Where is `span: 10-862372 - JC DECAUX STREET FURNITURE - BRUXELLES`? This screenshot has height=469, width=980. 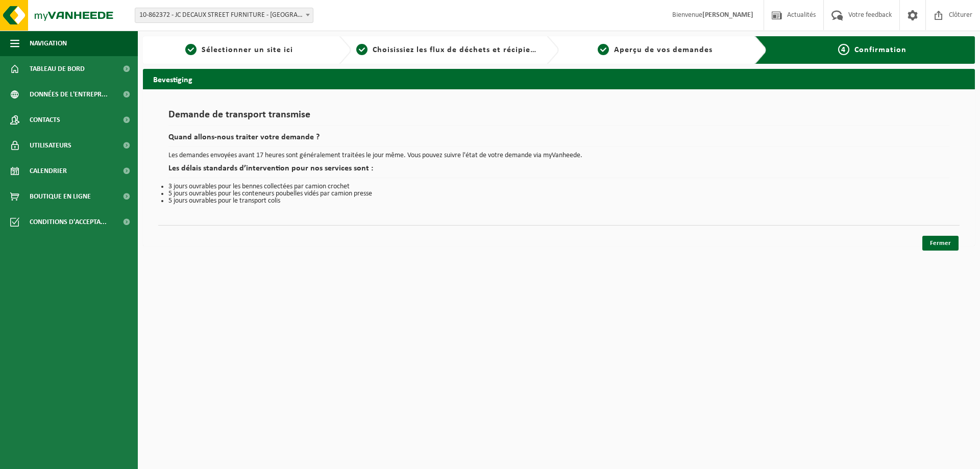
span: 10-862372 - JC DECAUX STREET FURNITURE - BRUXELLES is located at coordinates (224, 15).